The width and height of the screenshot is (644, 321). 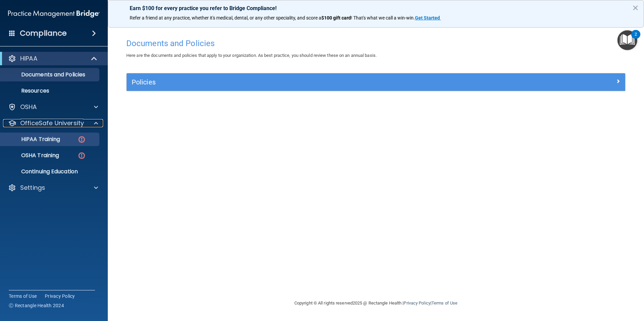 I want to click on p: OSHA, so click(x=29, y=107).